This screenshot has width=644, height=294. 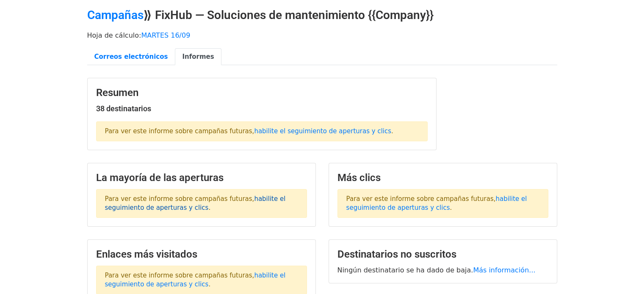 What do you see at coordinates (405, 270) in the screenshot?
I see `font: Ningún destinatario se ha dado de baja.` at bounding box center [405, 270].